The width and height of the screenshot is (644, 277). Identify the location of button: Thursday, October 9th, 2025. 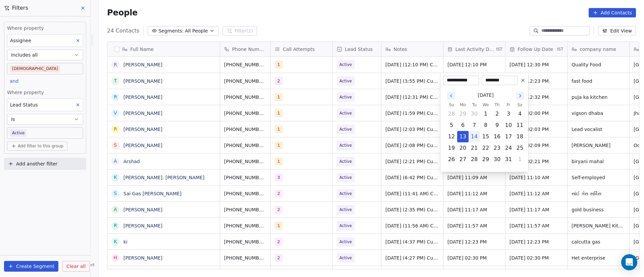
(497, 125).